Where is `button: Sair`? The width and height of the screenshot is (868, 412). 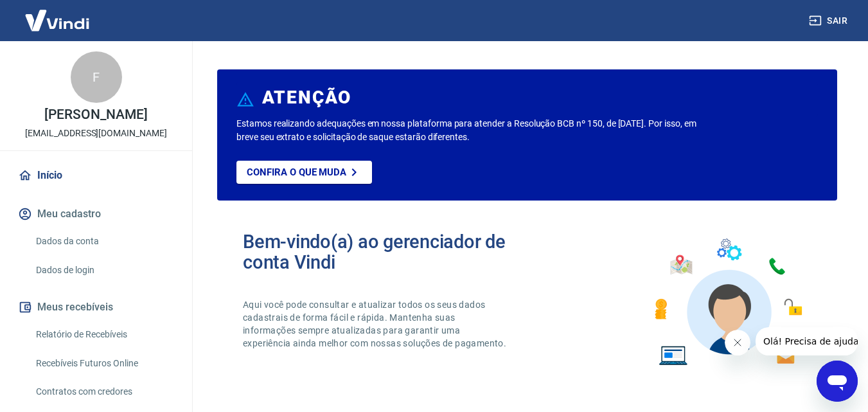
button: Sair is located at coordinates (829, 21).